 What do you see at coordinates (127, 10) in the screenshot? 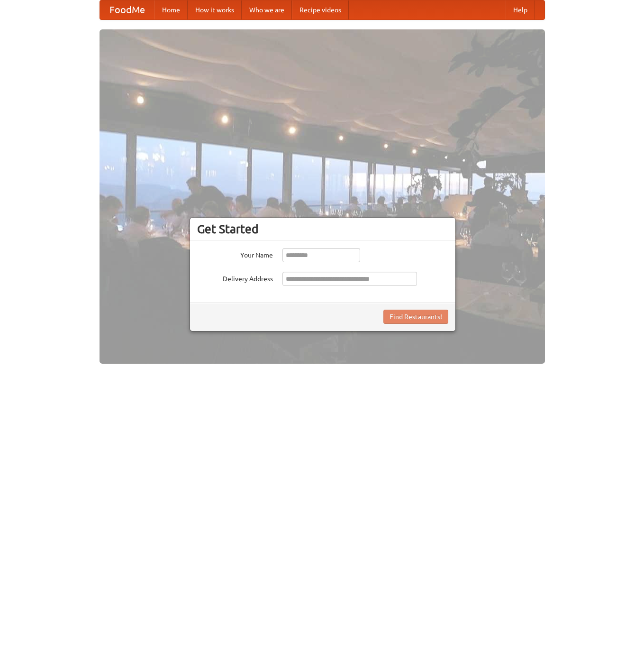
I see `a: FoodMe` at bounding box center [127, 10].